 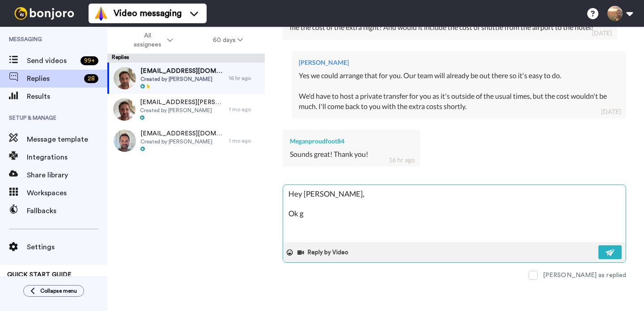 What do you see at coordinates (351, 141) in the screenshot?
I see `div: Meganproudfoot84` at bounding box center [351, 141].